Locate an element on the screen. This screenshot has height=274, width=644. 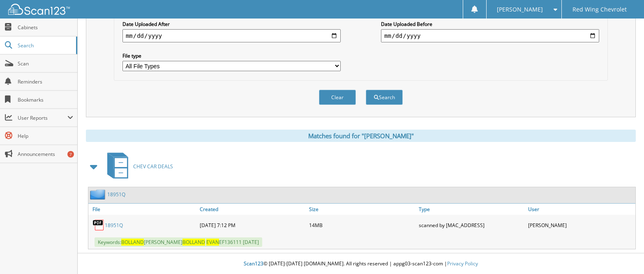
div: 7 is located at coordinates (71, 154).